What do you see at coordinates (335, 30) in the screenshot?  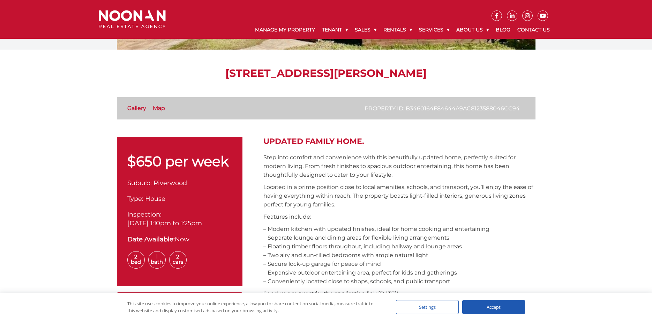 I see `a: Tenant` at bounding box center [335, 30].